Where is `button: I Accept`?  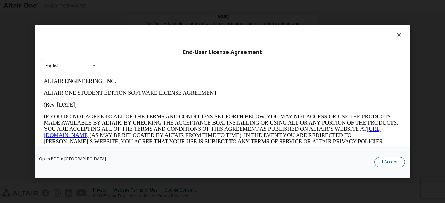
button: I Accept is located at coordinates (390, 162).